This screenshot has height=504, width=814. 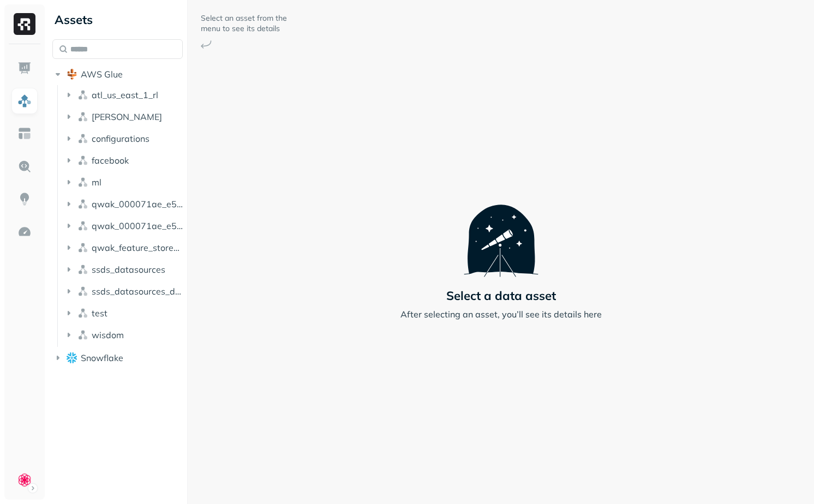 I want to click on span: atl_us_east_1_rl, so click(x=125, y=95).